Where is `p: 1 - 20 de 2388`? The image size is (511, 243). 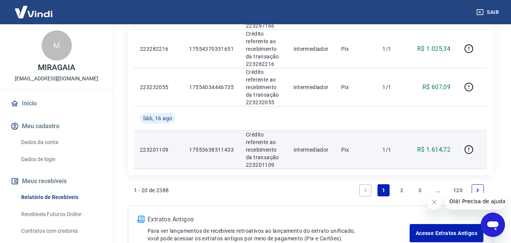 p: 1 - 20 de 2388 is located at coordinates (151, 190).